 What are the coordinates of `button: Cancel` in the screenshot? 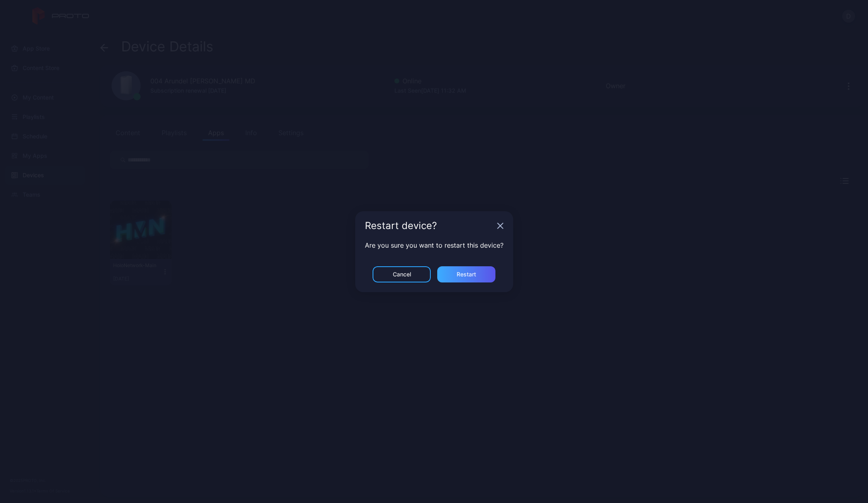 It's located at (402, 274).